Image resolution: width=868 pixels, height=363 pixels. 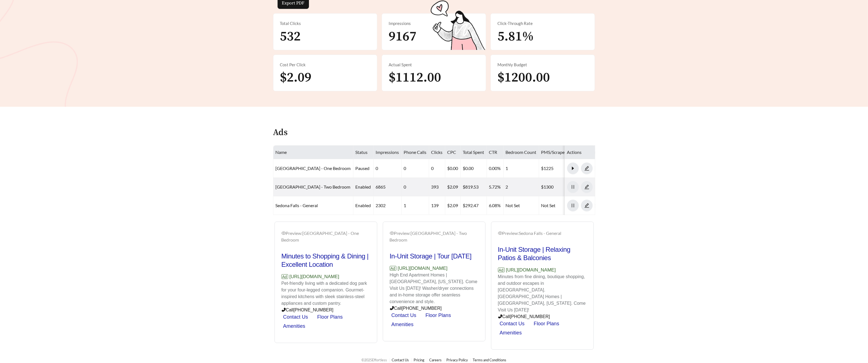 I want to click on a: Sedona Falls - General, so click(x=296, y=206).